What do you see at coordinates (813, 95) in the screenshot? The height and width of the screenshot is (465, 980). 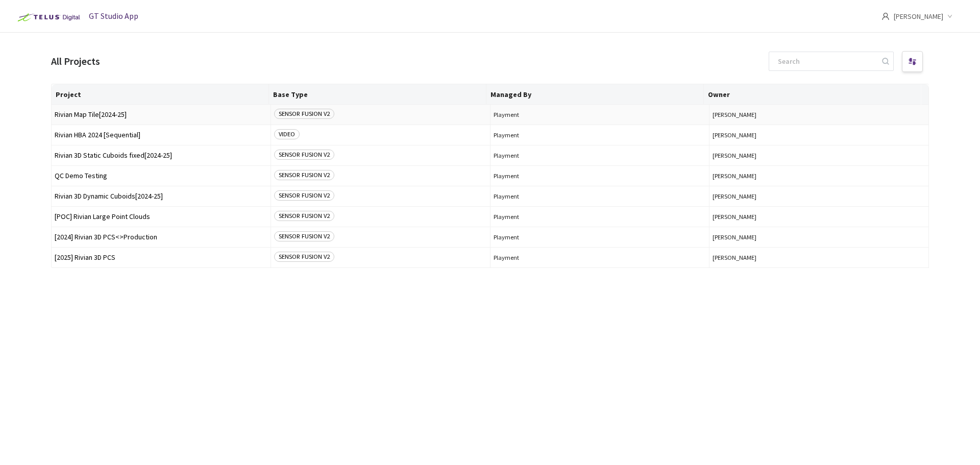 I see `th: Owner` at bounding box center [813, 95].